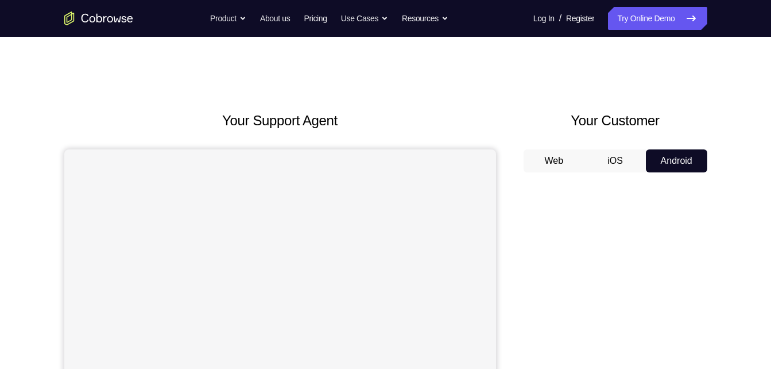 The width and height of the screenshot is (771, 369). What do you see at coordinates (365, 18) in the screenshot?
I see `button: Use Cases` at bounding box center [365, 18].